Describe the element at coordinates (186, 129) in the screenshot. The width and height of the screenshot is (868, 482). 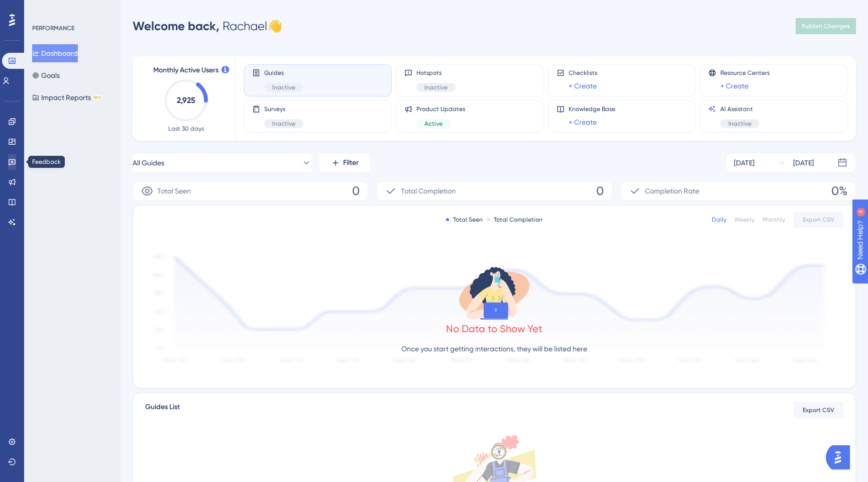
I see `span: Last 30 days` at that location.